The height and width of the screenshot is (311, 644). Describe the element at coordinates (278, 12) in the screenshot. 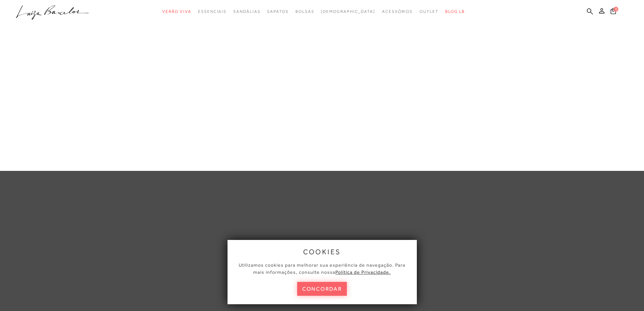

I see `span: Sapatos` at that location.